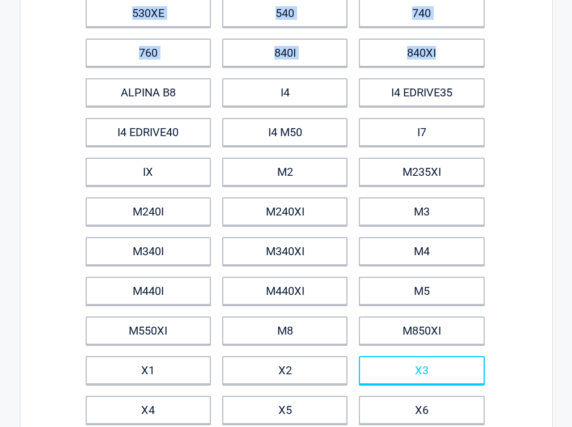 The width and height of the screenshot is (572, 427). What do you see at coordinates (421, 251) in the screenshot?
I see `a: M4` at bounding box center [421, 251].